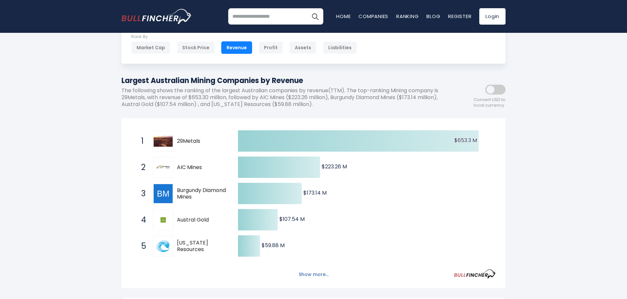 Image resolution: width=627 pixels, height=299 pixels. What do you see at coordinates (163, 246) in the screenshot?
I see `img: Indiana Resources` at bounding box center [163, 246].